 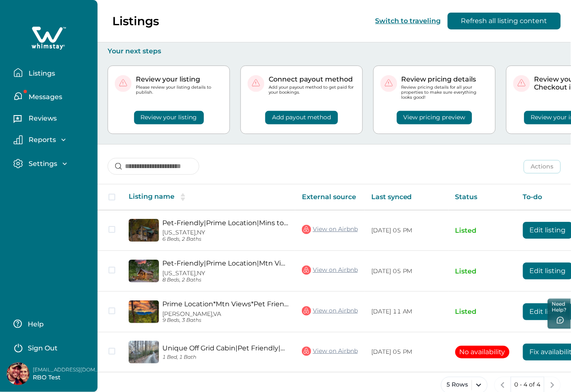 What do you see at coordinates (41, 118) in the screenshot?
I see `p: Reviews` at bounding box center [41, 118].